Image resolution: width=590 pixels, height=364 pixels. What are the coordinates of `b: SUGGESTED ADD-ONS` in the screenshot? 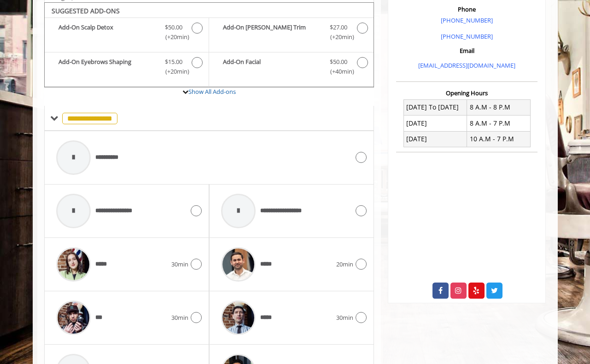 It's located at (86, 10).